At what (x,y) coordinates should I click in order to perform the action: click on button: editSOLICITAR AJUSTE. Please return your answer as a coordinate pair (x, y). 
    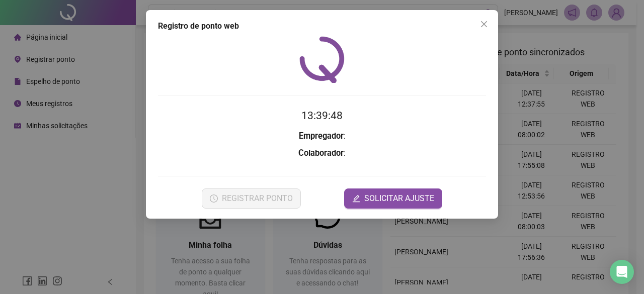
    Looking at the image, I should click on (393, 199).